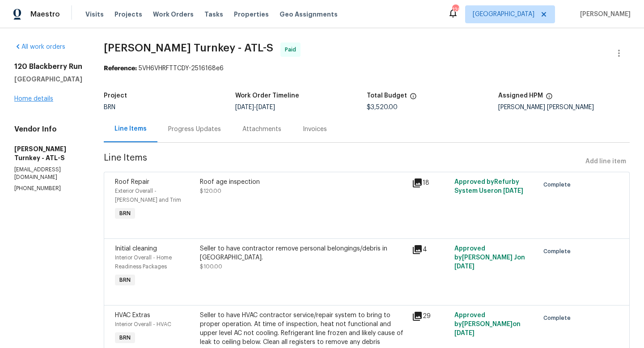  What do you see at coordinates (315, 130) in the screenshot?
I see `div: Invoices` at bounding box center [315, 130].